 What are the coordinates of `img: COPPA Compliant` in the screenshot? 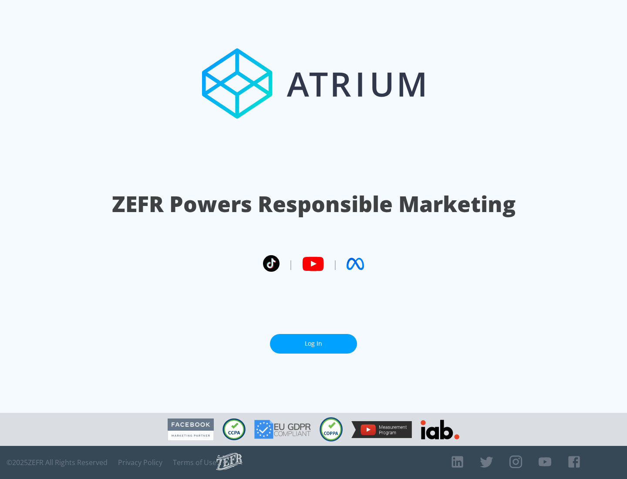 It's located at (331, 429).